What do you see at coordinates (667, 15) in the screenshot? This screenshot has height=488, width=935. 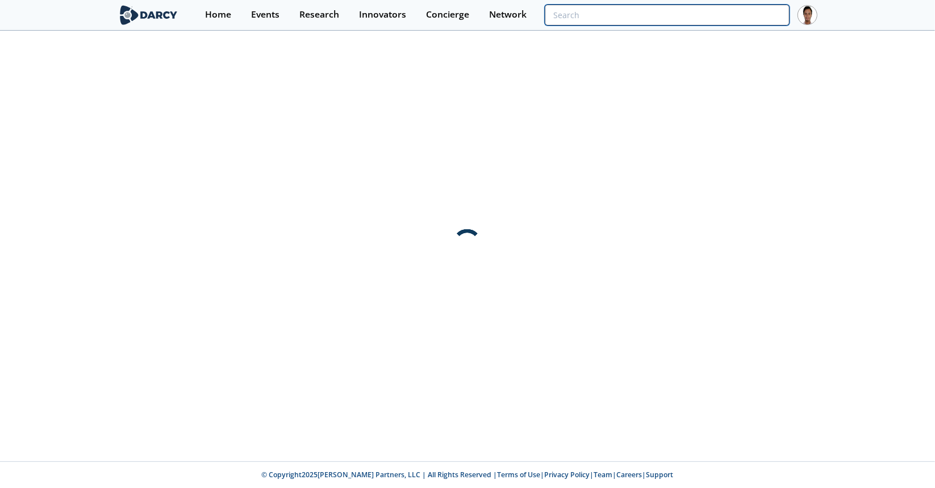 I see `input: Advanced Search` at bounding box center [667, 15].